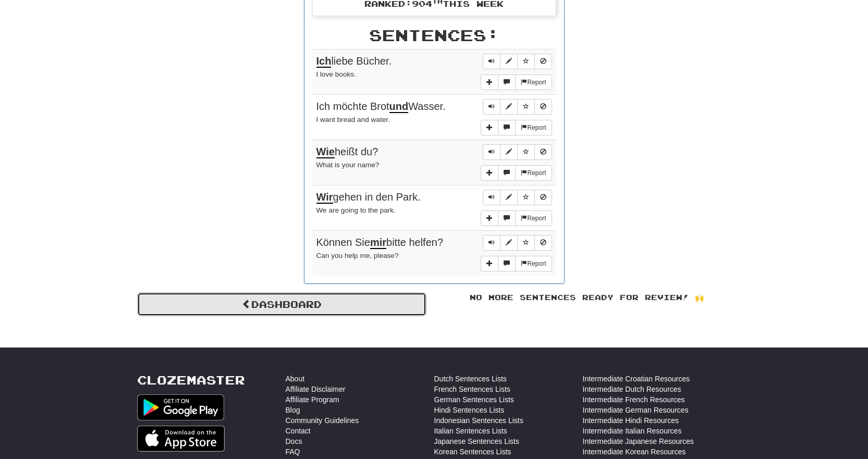 Image resolution: width=868 pixels, height=459 pixels. I want to click on a: Intermediate Hindi Resources, so click(631, 421).